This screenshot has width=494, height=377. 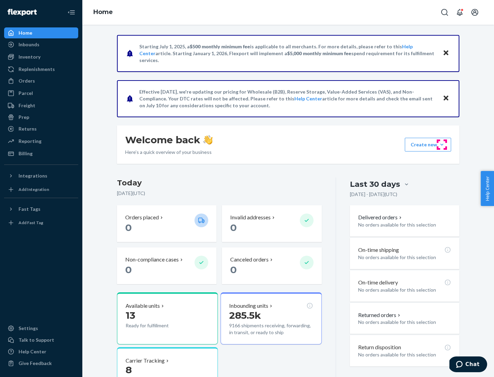 What do you see at coordinates (380, 315) in the screenshot?
I see `button: Returned orders` at bounding box center [380, 315].